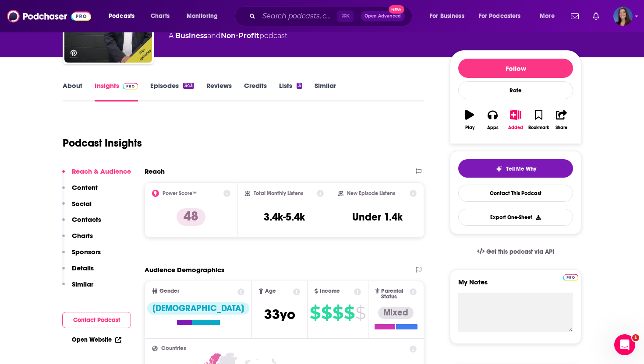 The image size is (644, 364). What do you see at coordinates (184, 270) in the screenshot?
I see `h2: Audience Demographics` at bounding box center [184, 270].